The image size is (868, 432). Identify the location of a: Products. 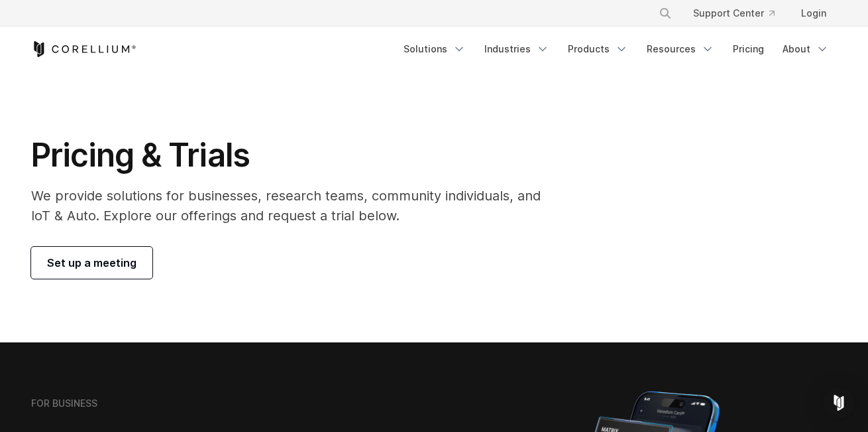
(597, 49).